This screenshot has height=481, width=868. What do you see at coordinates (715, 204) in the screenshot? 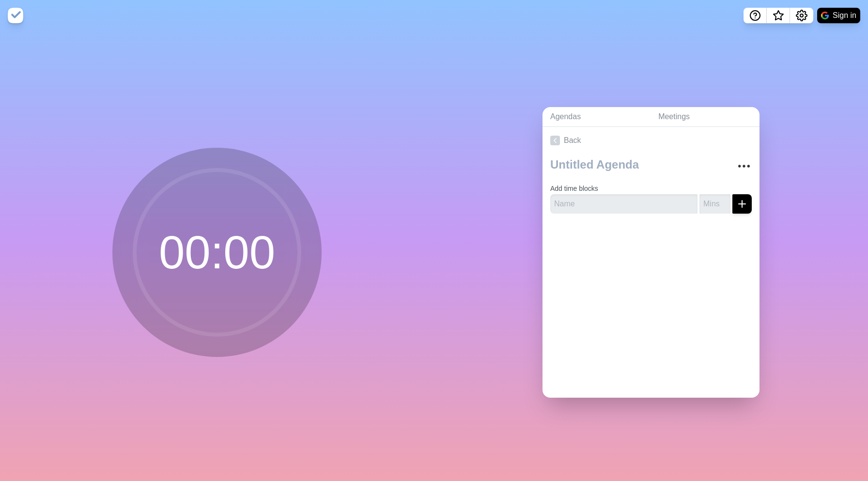
I see `input: Mins` at bounding box center [715, 204].